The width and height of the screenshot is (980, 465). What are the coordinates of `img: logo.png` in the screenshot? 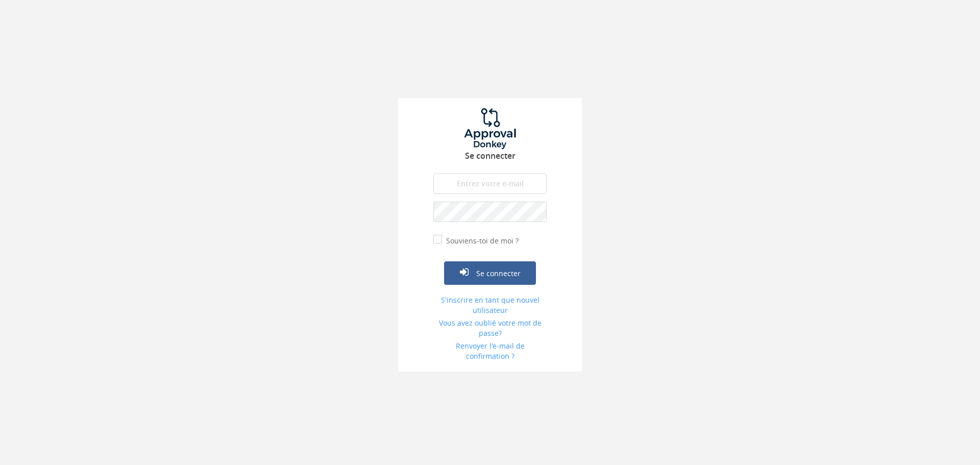 It's located at (490, 129).